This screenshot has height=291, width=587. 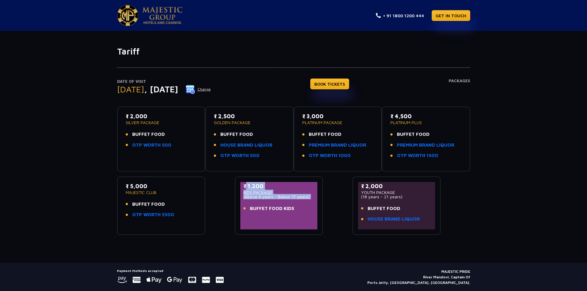 I want to click on a: GET IN TOUCH, so click(x=451, y=15).